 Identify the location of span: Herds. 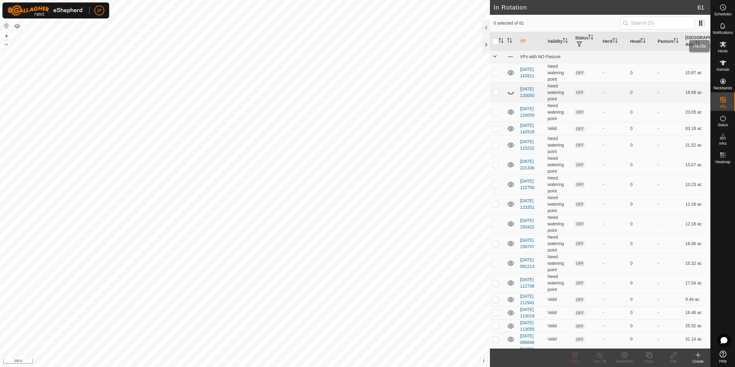
(723, 51).